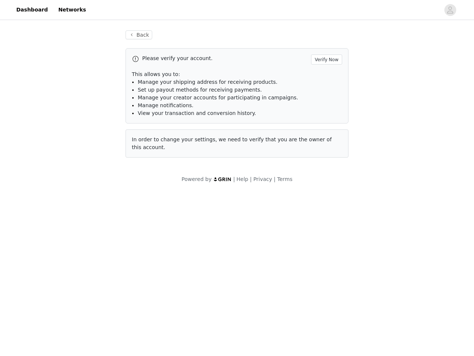 The height and width of the screenshot is (356, 474). I want to click on a: Terms, so click(285, 179).